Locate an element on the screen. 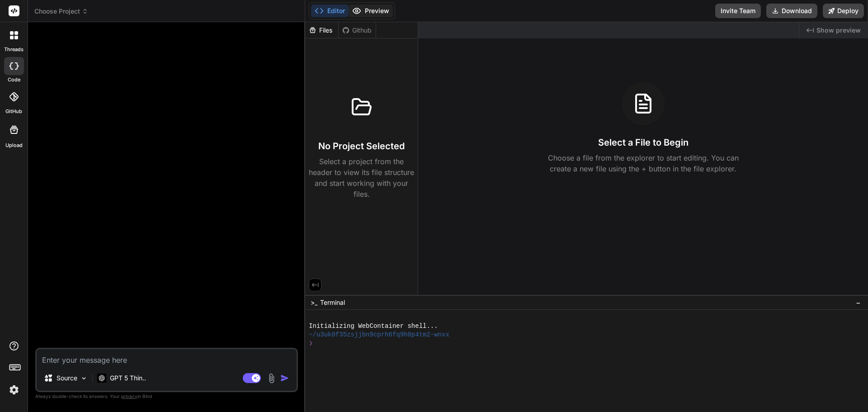 The image size is (868, 412). p: Always double-check its answers. Your in Bind is located at coordinates (166, 396).